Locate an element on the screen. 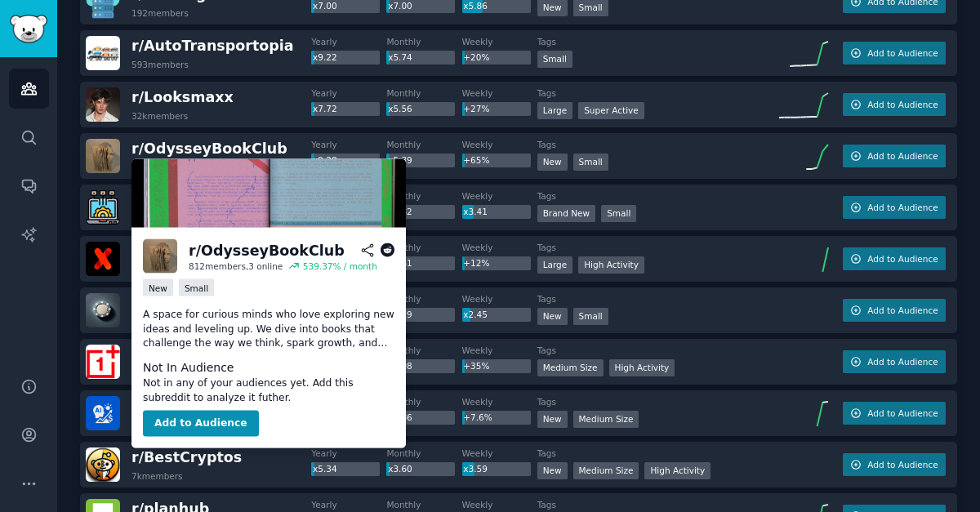  span: x7.72 is located at coordinates (325, 108).